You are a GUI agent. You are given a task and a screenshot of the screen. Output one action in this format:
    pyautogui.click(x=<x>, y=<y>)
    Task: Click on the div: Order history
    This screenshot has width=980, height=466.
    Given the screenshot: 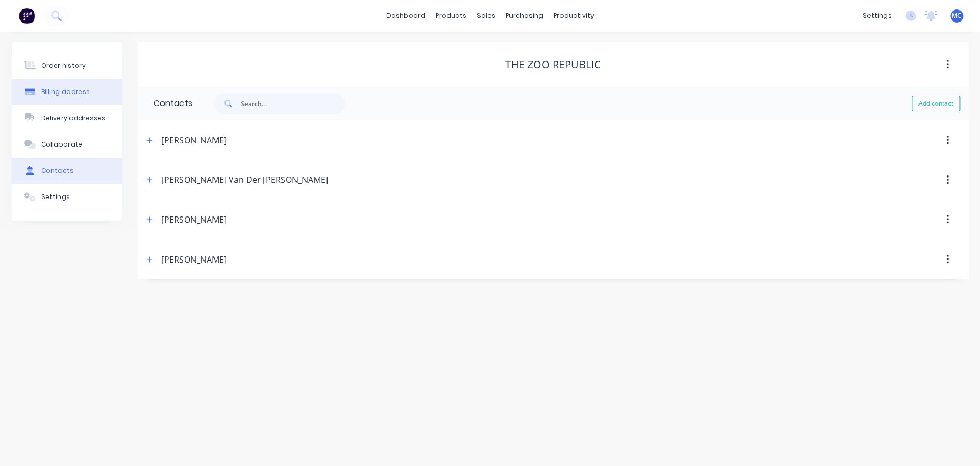 What is the action you would take?
    pyautogui.click(x=63, y=65)
    